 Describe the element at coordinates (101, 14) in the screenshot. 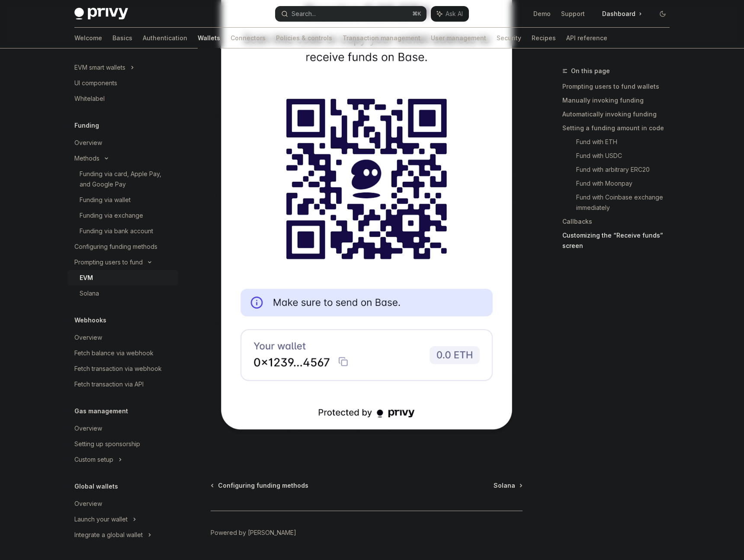

I see `img: dark logo` at that location.